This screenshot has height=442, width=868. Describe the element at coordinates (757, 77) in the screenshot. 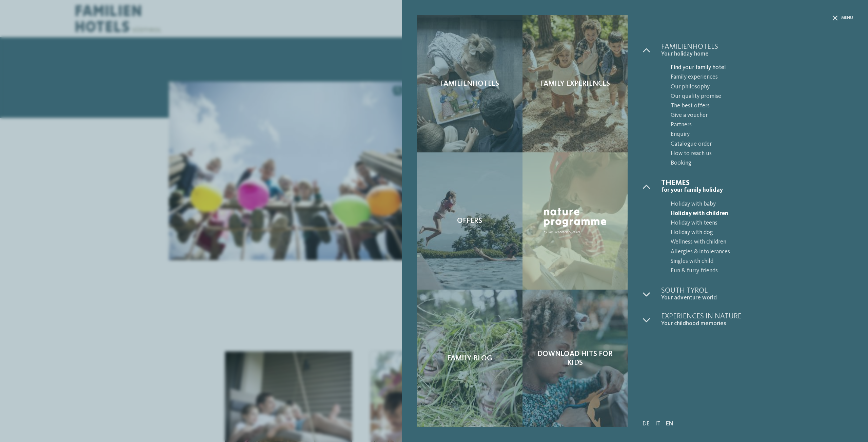

I see `a: Family experiences` at that location.